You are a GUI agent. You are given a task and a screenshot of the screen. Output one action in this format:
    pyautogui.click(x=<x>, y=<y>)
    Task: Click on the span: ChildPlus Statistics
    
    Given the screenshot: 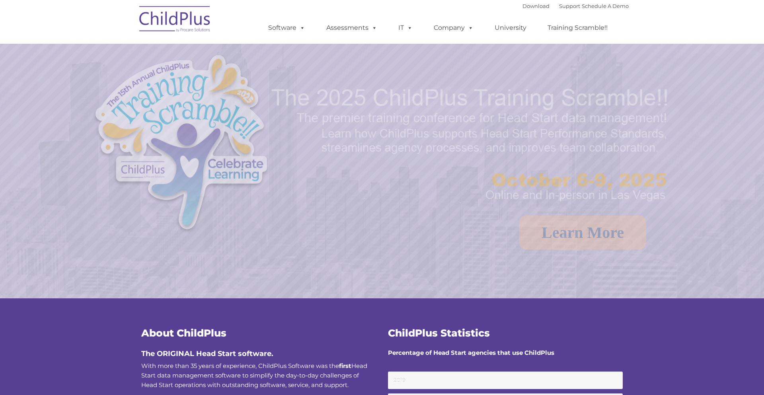 What is the action you would take?
    pyautogui.click(x=439, y=333)
    